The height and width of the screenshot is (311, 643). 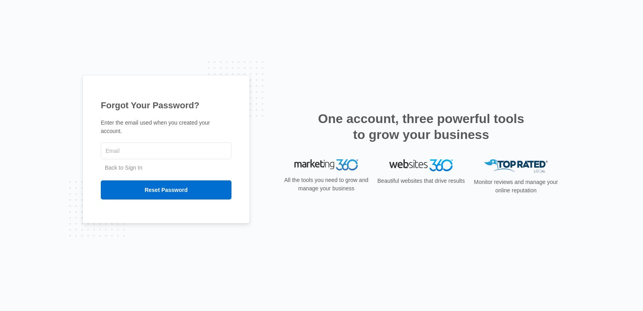 I want to click on h2: One account, three powerful tools to grow your business, so click(x=421, y=127).